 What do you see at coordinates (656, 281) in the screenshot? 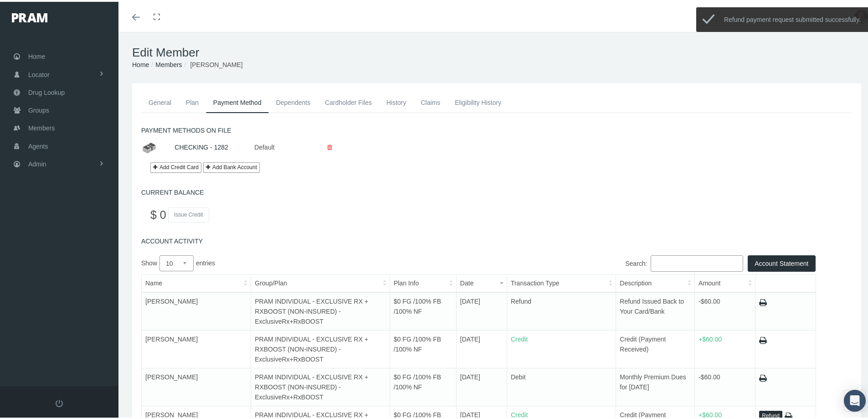
I see `th: Description: activate to sort column ascending` at bounding box center [656, 281].